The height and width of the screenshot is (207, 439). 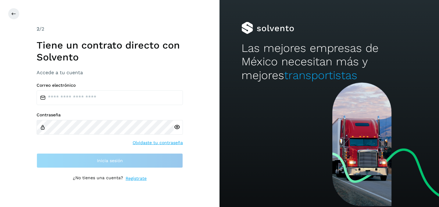 What do you see at coordinates (158, 142) in the screenshot?
I see `a: Olvidaste tu contraseña` at bounding box center [158, 142].